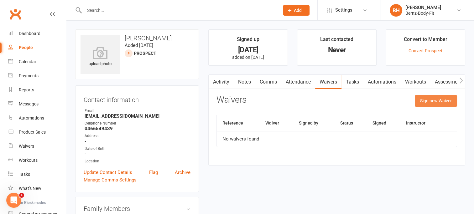 This screenshot has width=474, height=214. Describe the element at coordinates (351, 123) in the screenshot. I see `th: Status` at that location.